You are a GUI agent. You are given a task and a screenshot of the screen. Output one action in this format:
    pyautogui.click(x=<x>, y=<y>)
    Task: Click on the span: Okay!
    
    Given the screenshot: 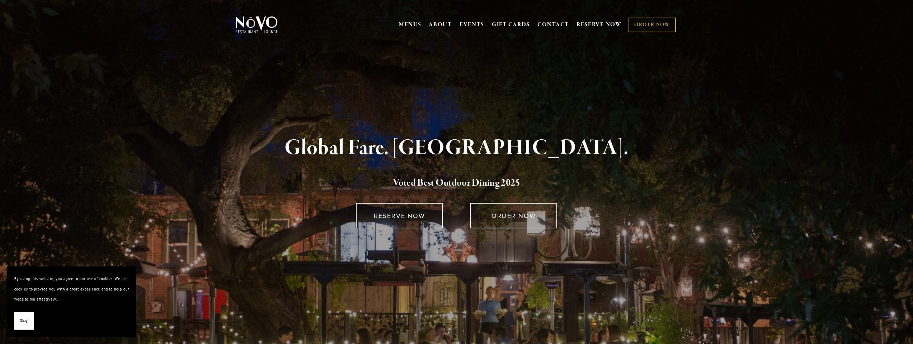 What is the action you would take?
    pyautogui.click(x=24, y=320)
    